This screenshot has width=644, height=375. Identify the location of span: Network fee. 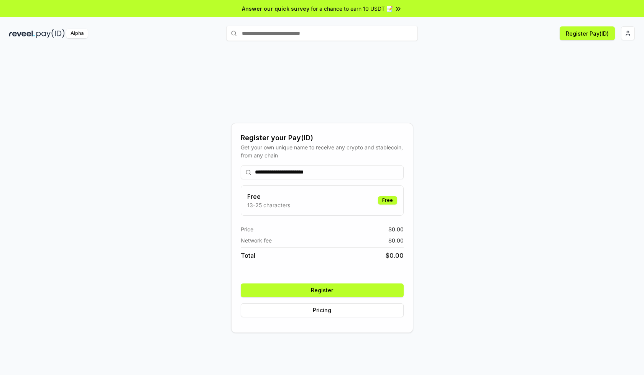
(256, 240).